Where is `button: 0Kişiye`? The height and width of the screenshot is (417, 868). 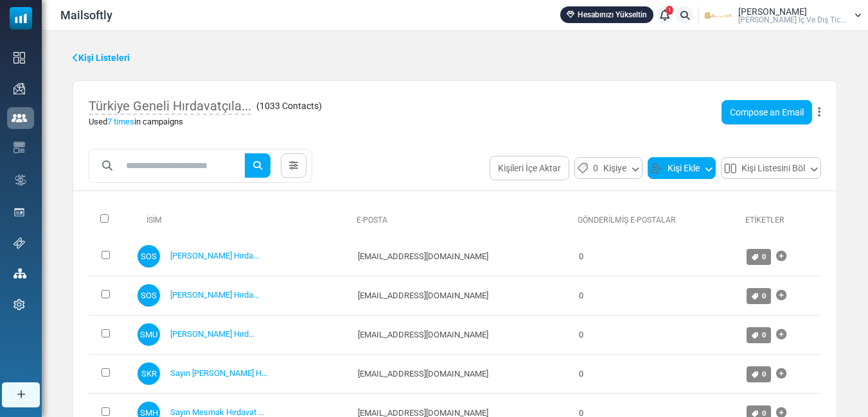 button: 0Kişiye is located at coordinates (608, 168).